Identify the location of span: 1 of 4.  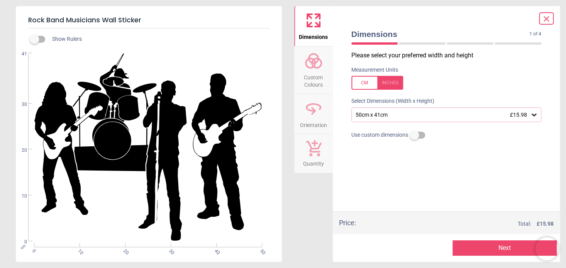
(535, 34).